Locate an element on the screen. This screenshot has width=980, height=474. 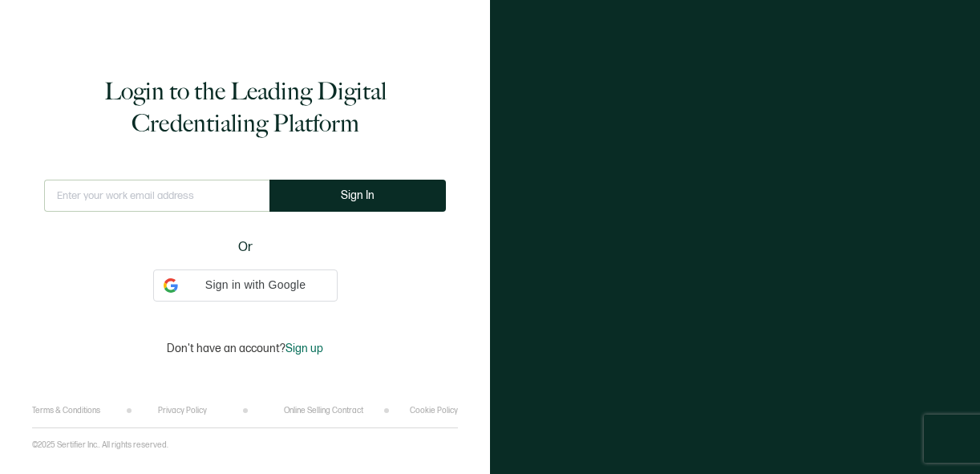
h1: Login to the Leading Digital Credentialing Platform is located at coordinates (245, 108).